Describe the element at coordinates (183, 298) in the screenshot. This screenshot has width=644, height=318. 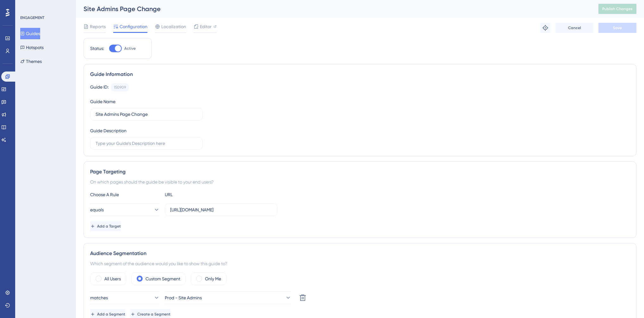
I see `span: Prod - Site Admins` at that location.